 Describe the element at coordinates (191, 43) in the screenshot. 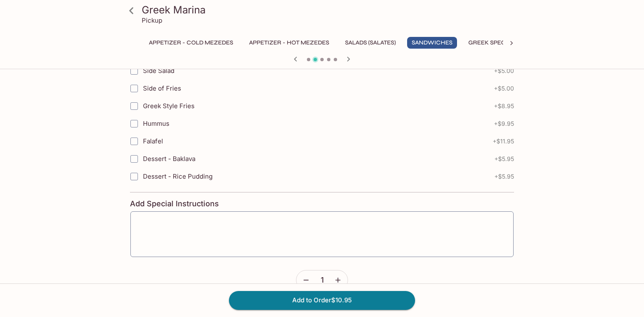

I see `button: Appetizer - Cold Mezedes` at that location.